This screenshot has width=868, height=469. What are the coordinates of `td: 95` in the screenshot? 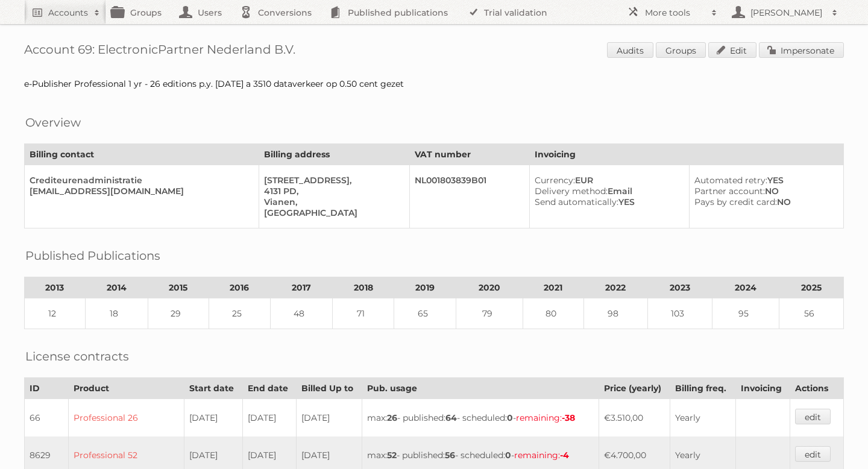 It's located at (746, 313).